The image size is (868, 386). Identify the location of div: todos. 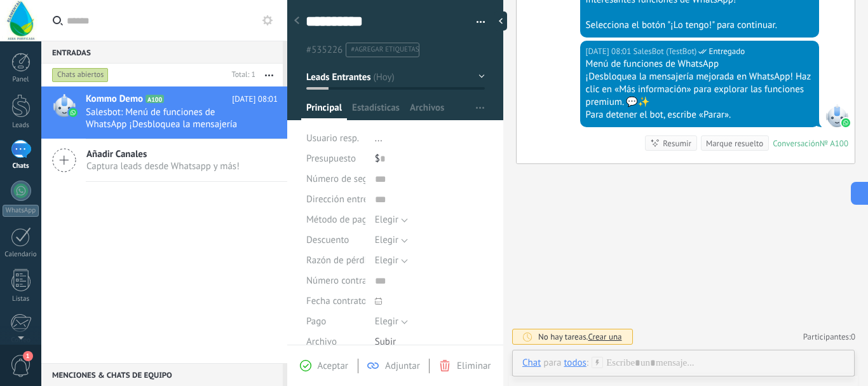
(574, 362).